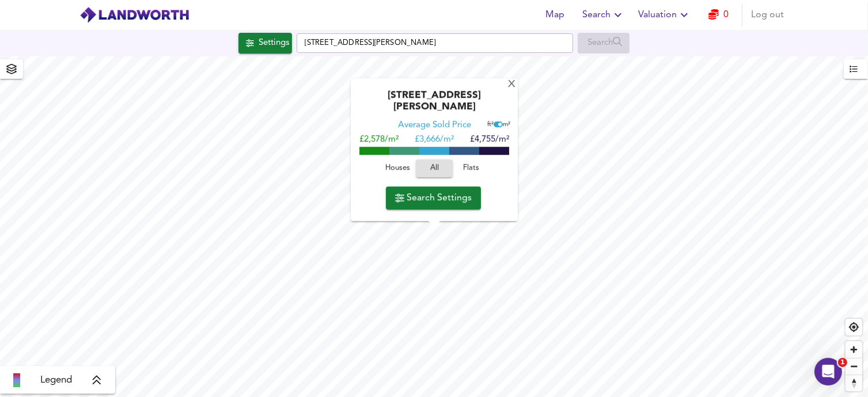 This screenshot has width=868, height=397. I want to click on button: Log out, so click(768, 15).